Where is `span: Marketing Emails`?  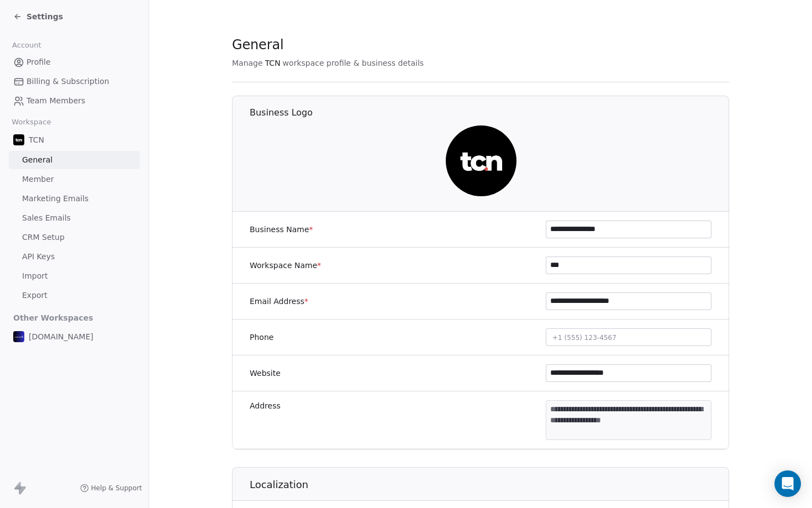
span: Marketing Emails is located at coordinates (55, 198).